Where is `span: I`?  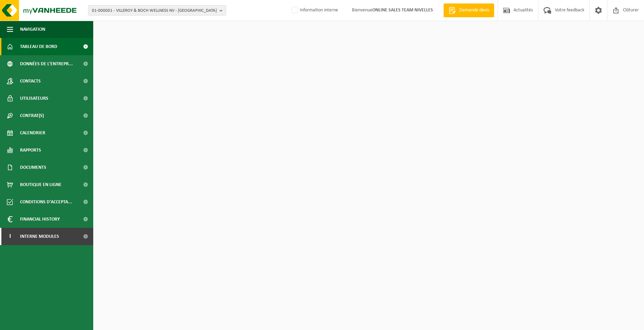 span: I is located at coordinates (10, 237).